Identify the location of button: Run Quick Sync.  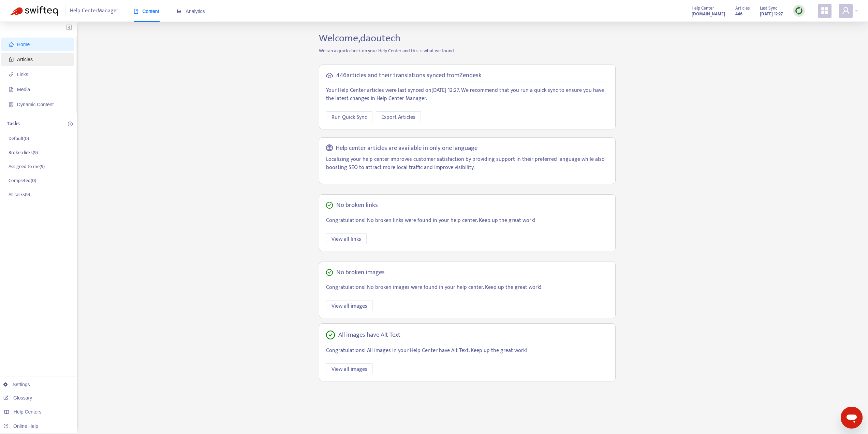
(349, 117).